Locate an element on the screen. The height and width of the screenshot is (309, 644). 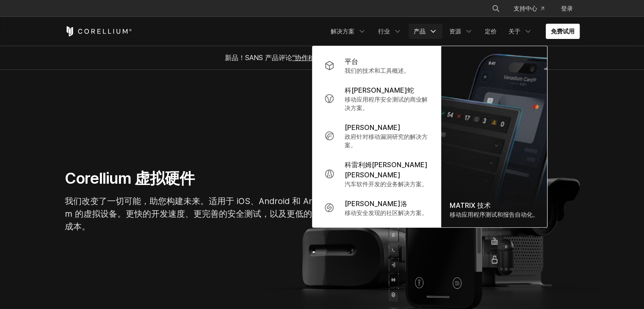
font: Corellium 虚拟硬件 is located at coordinates (130, 178).